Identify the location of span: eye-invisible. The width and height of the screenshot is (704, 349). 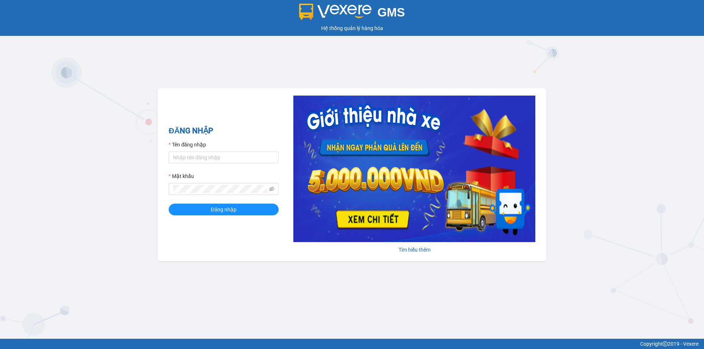
(272, 189).